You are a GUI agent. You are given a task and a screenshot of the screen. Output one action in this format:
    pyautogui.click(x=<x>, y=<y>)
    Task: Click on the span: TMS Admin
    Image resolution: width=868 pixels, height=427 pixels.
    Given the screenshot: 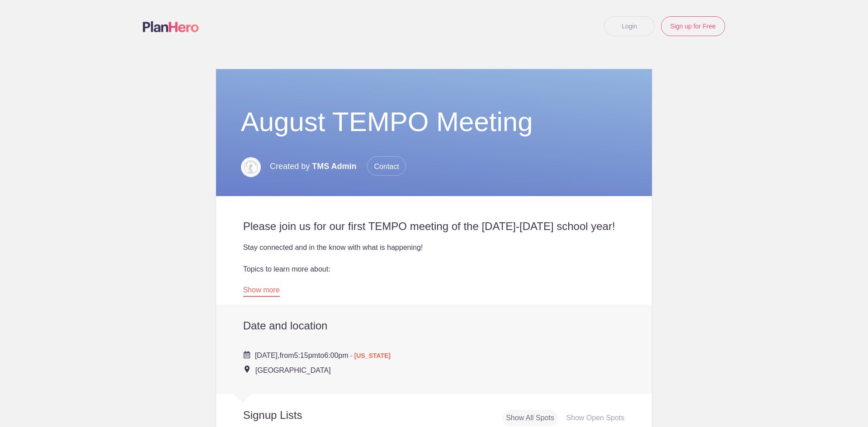 What is the action you would take?
    pyautogui.click(x=334, y=167)
    